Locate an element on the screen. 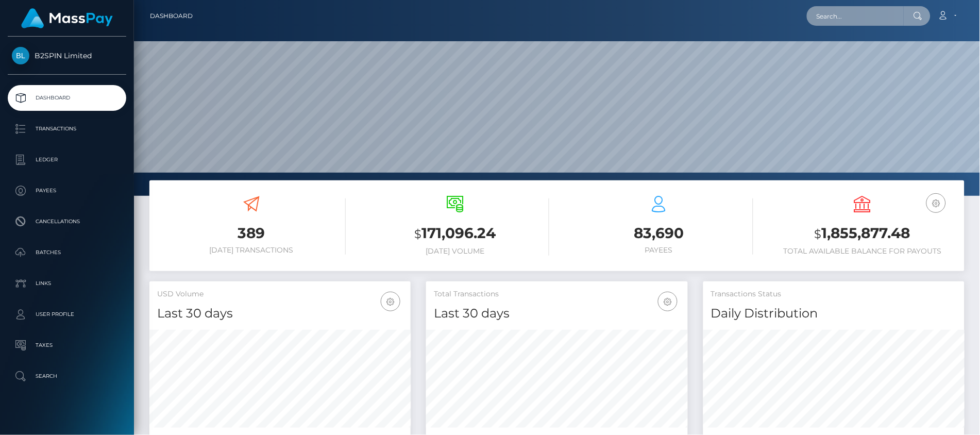  input: Search... is located at coordinates (855, 16).